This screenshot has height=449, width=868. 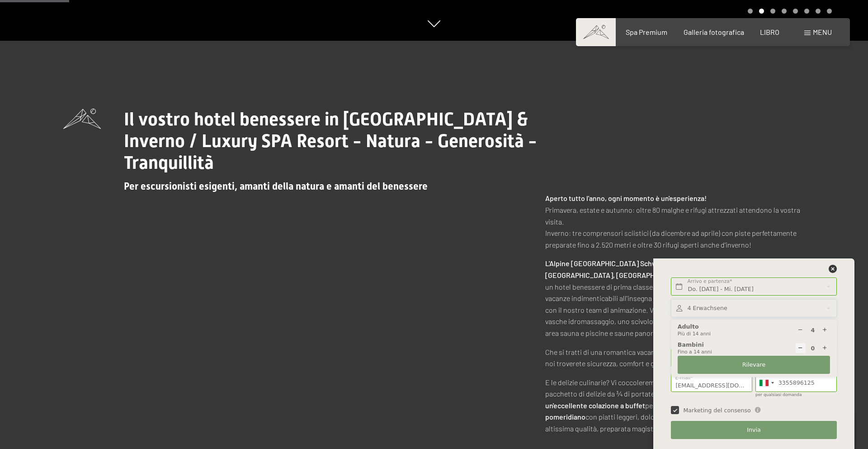 What do you see at coordinates (647, 32) in the screenshot?
I see `a: Spa Premium` at bounding box center [647, 32].